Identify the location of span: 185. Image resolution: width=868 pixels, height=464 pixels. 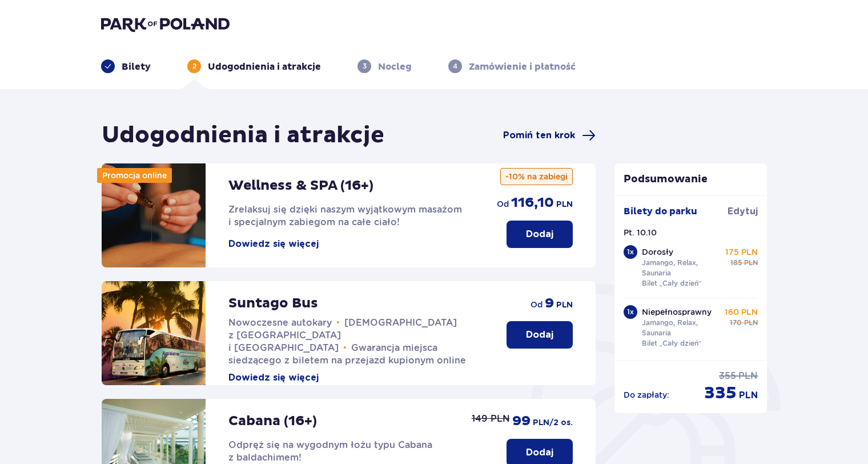
(736, 263).